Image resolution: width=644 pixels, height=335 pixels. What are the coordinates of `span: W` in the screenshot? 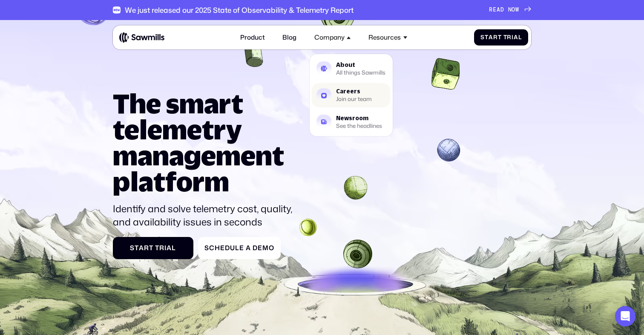 It's located at (517, 10).